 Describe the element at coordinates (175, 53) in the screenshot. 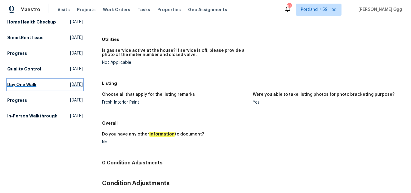

I see `h5: Is gas service active at the house? If service is off, please provide a photo of the meter number...` at that location.